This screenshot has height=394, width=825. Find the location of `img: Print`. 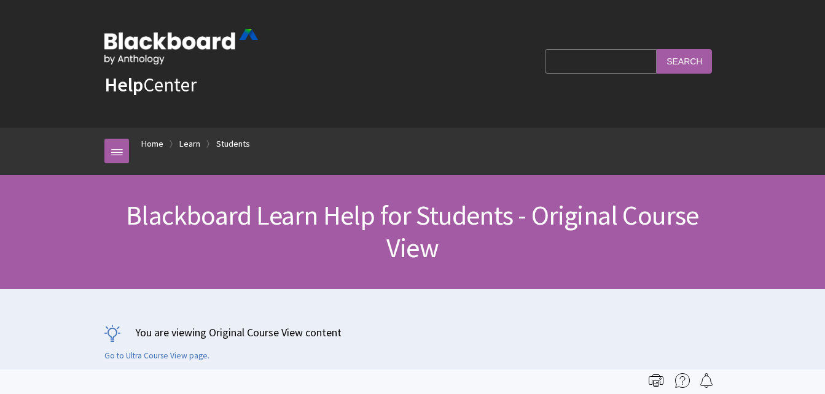

img: Print is located at coordinates (656, 381).